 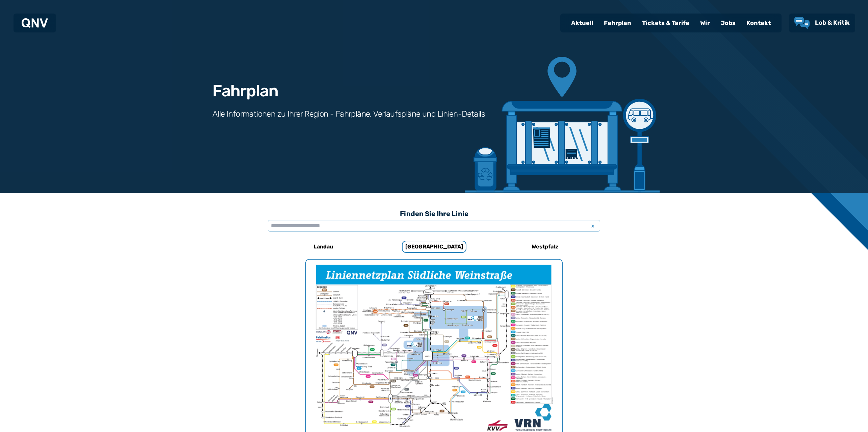 I want to click on div: Aktuell, so click(x=582, y=23).